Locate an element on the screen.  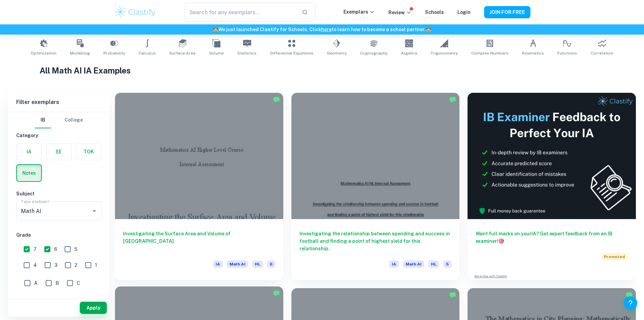
span: Geometry is located at coordinates (337, 53).